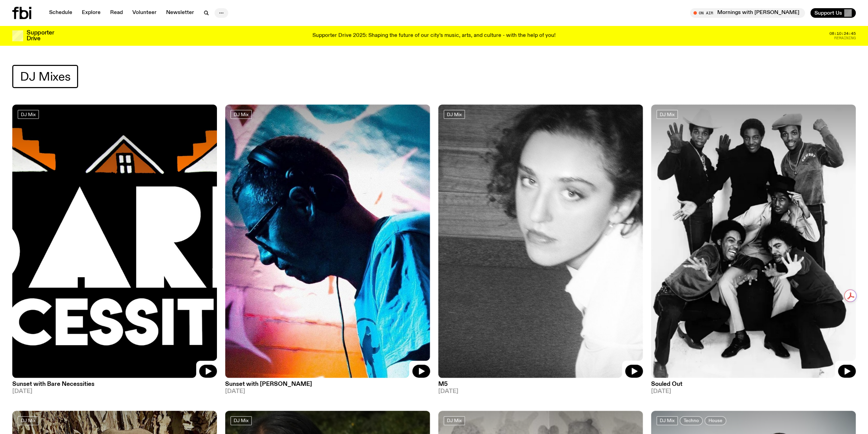 The image size is (868, 434). What do you see at coordinates (845, 38) in the screenshot?
I see `span: Remaining` at bounding box center [845, 38].